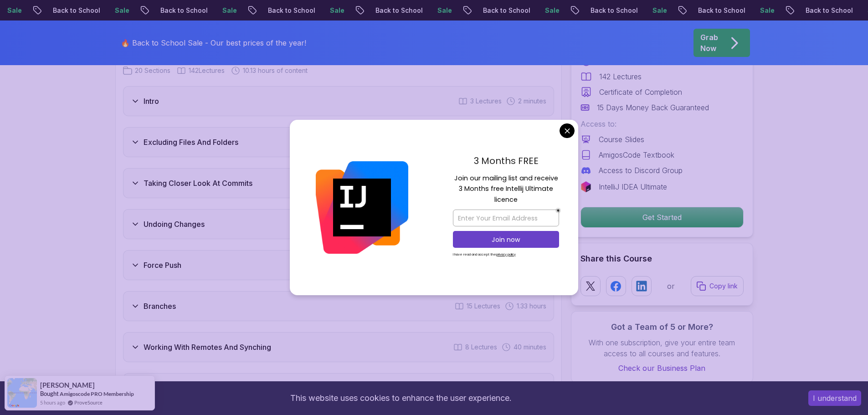 The width and height of the screenshot is (868, 415). Describe the element at coordinates (89, 402) in the screenshot. I see `a: ProveSource` at that location.